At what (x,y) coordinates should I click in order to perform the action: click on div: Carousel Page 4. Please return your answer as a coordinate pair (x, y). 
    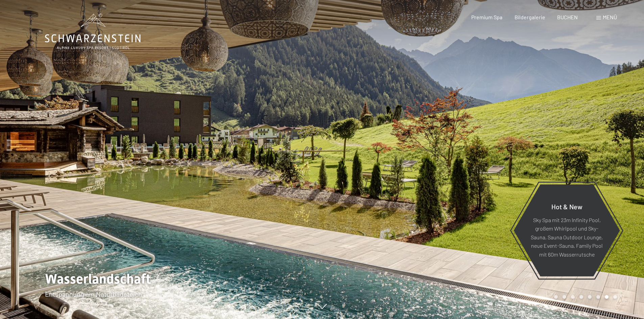
    Looking at the image, I should click on (581, 297).